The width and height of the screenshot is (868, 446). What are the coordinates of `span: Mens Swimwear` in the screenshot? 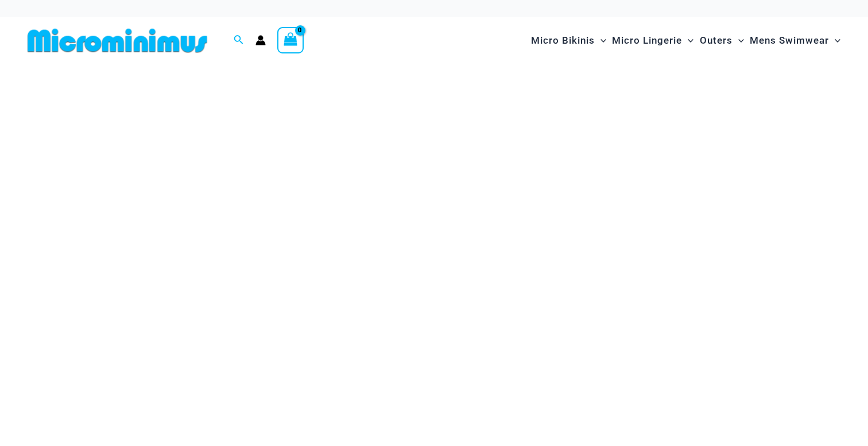 It's located at (789, 40).